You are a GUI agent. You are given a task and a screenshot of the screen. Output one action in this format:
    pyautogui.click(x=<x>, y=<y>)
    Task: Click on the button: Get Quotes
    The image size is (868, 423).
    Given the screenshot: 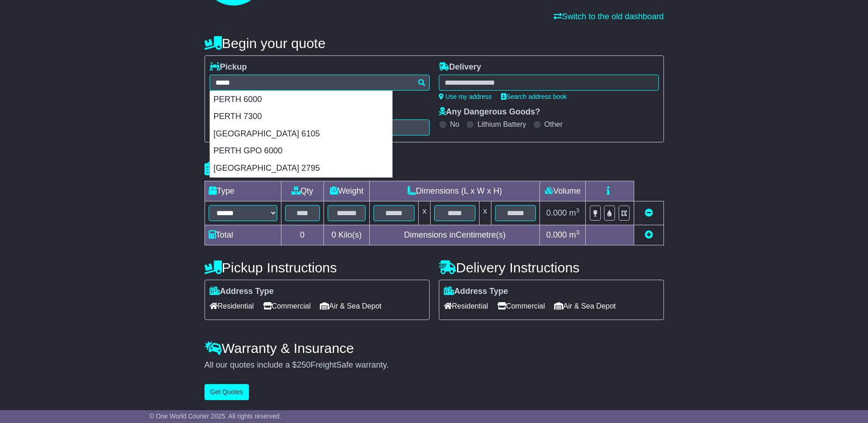 What is the action you would take?
    pyautogui.click(x=227, y=392)
    